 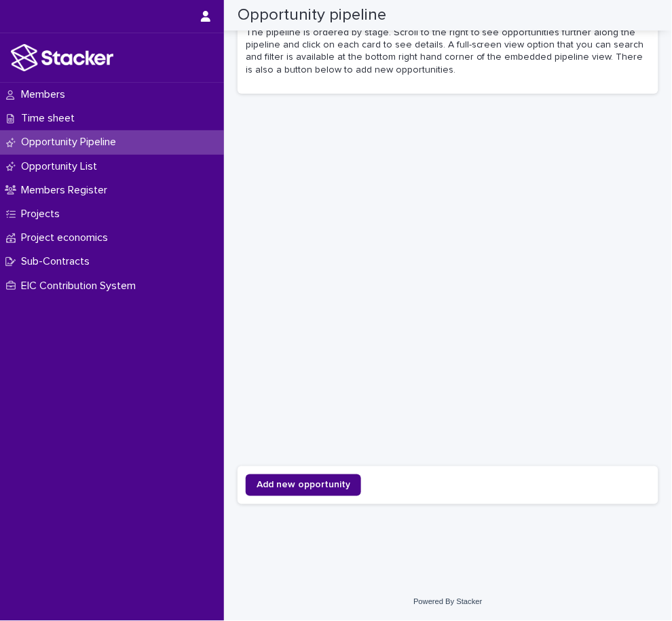 I want to click on h2: Opportunity pipeline, so click(x=312, y=15).